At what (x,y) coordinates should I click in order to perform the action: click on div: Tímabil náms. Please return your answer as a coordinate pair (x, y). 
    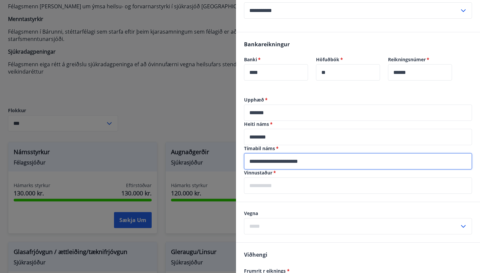
    Looking at the image, I should click on (358, 161).